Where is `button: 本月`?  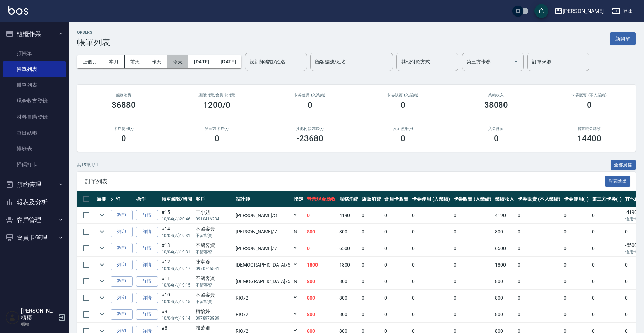 button: 本月 is located at coordinates (114, 62).